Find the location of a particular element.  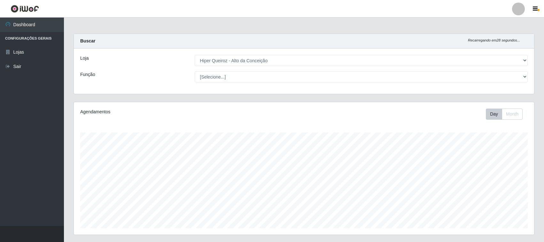

label: Loja is located at coordinates (84, 58).